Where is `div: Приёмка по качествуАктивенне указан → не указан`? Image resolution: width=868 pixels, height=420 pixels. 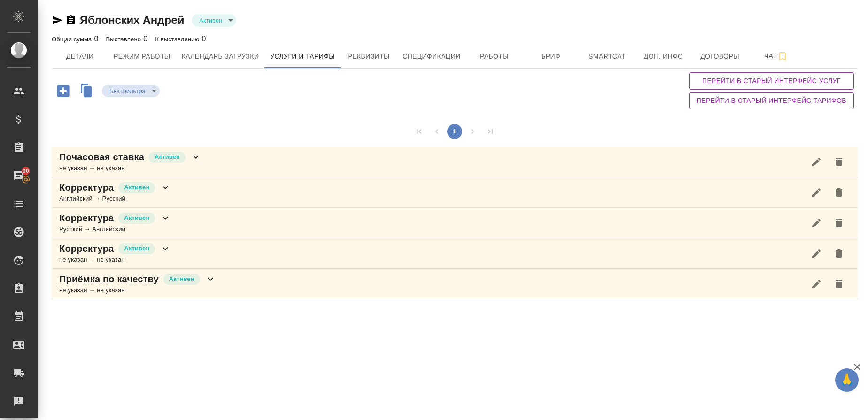
div: Приёмка по качествуАктивенне указан → не указан is located at coordinates (455, 283).